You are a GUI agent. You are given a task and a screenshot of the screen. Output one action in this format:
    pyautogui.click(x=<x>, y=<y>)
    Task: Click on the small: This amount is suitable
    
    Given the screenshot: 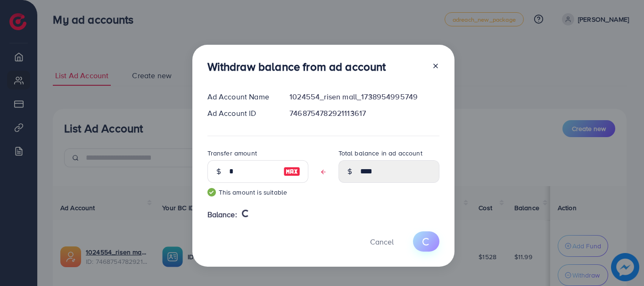 What is the action you would take?
    pyautogui.click(x=258, y=193)
    